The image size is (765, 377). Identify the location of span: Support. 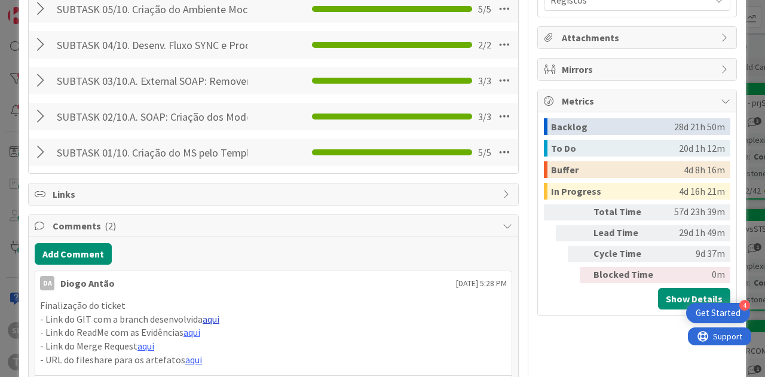
(39, 9).